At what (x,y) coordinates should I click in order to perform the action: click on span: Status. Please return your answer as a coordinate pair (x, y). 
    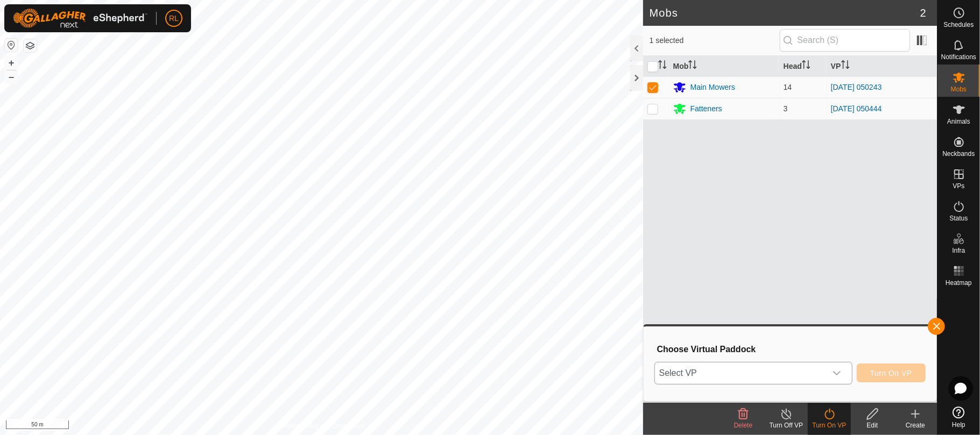
    Looking at the image, I should click on (959, 218).